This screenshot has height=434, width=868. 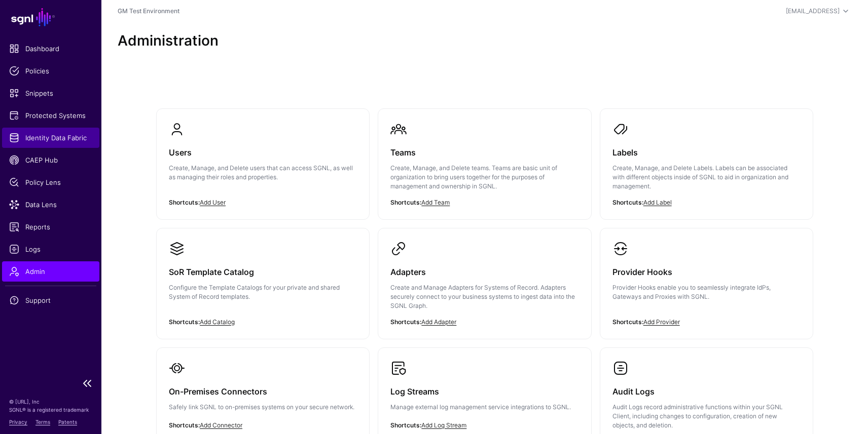 I want to click on a: LabelsCreate, Manage, and Delete Labels. Labels can be associated with different objects inside o..., so click(x=706, y=164).